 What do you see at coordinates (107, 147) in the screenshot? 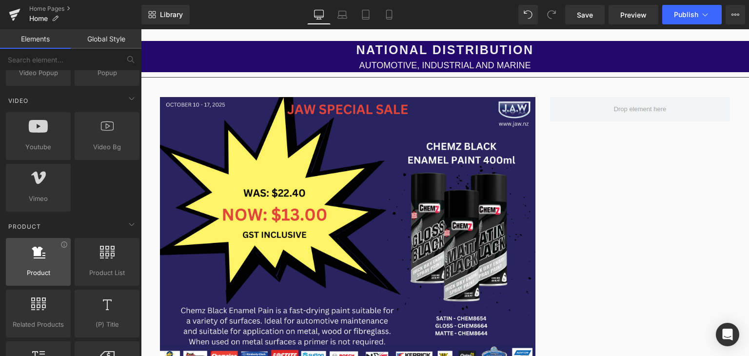
I see `span: Video Bg` at bounding box center [107, 147].